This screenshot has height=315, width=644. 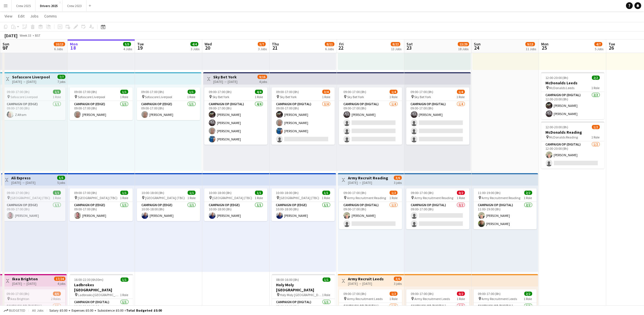 What do you see at coordinates (21, 16) in the screenshot?
I see `a: Edit` at bounding box center [21, 16].